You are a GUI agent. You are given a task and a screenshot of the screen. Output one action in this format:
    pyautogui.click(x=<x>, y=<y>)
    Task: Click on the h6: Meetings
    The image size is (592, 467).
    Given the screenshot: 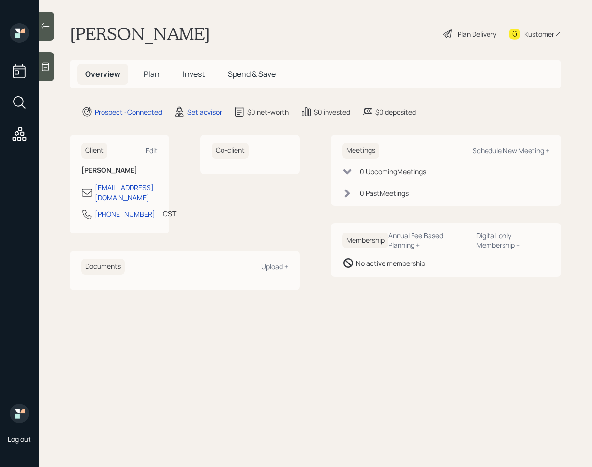 What is the action you would take?
    pyautogui.click(x=361, y=150)
    